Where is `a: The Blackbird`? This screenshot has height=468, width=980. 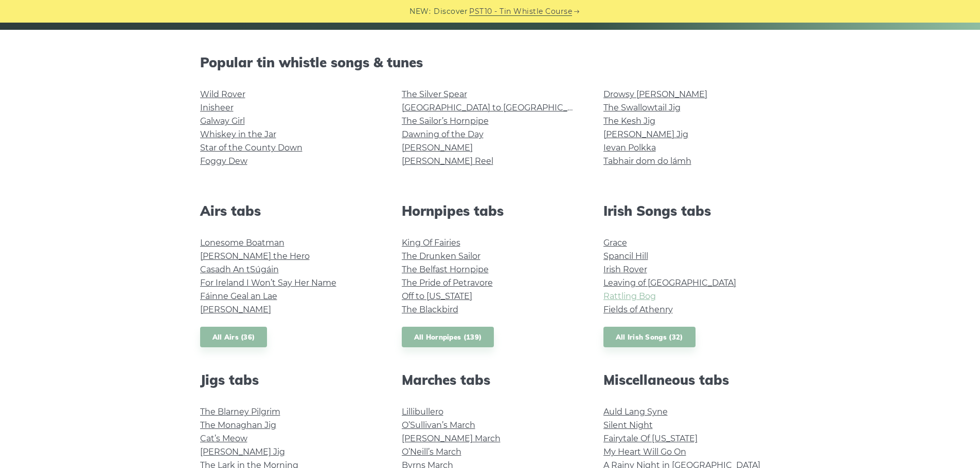 a: The Blackbird is located at coordinates (430, 309).